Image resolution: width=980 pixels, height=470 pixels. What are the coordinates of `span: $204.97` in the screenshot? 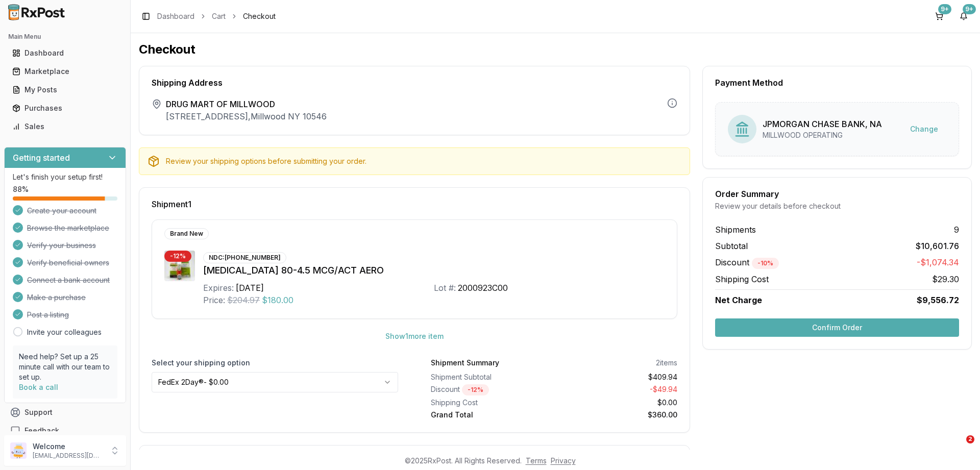 It's located at (244, 300).